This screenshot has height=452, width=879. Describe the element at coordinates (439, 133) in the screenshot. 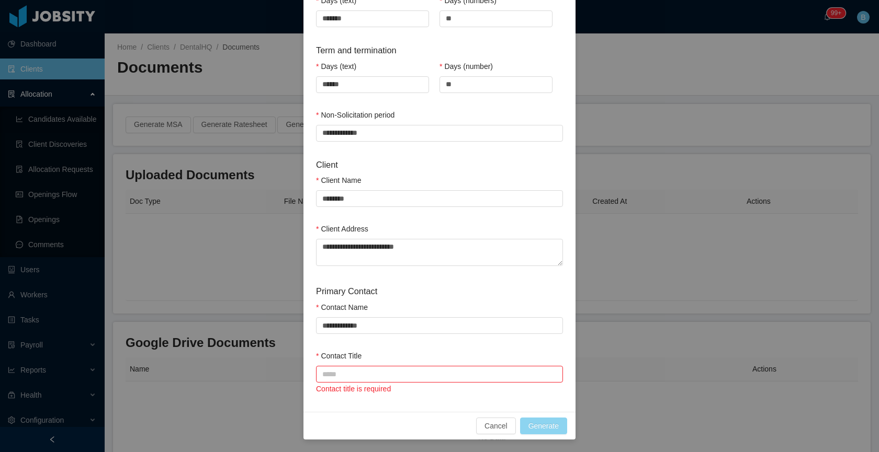

I see `input: Non-Solicitation period` at that location.